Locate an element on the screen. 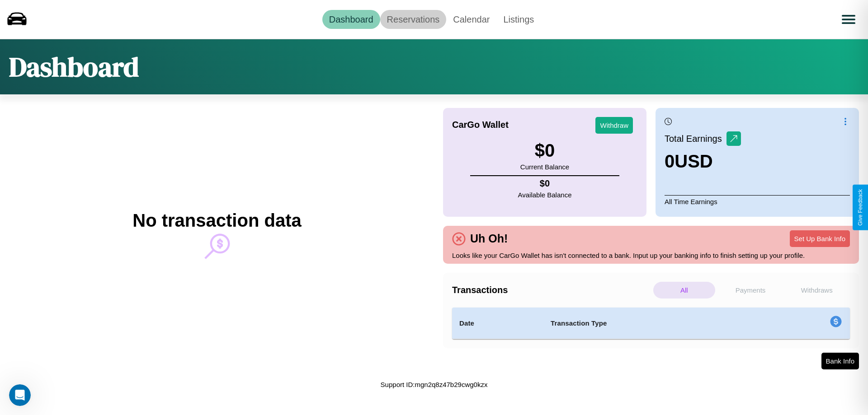  p: Support ID: mgn2q8z47b29cwg0kzx is located at coordinates (434, 385).